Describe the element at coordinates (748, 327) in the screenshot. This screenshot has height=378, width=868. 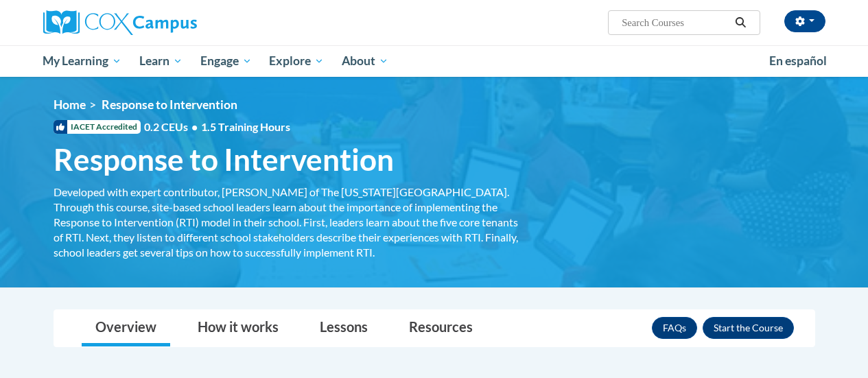
I see `button: Enroll` at that location.